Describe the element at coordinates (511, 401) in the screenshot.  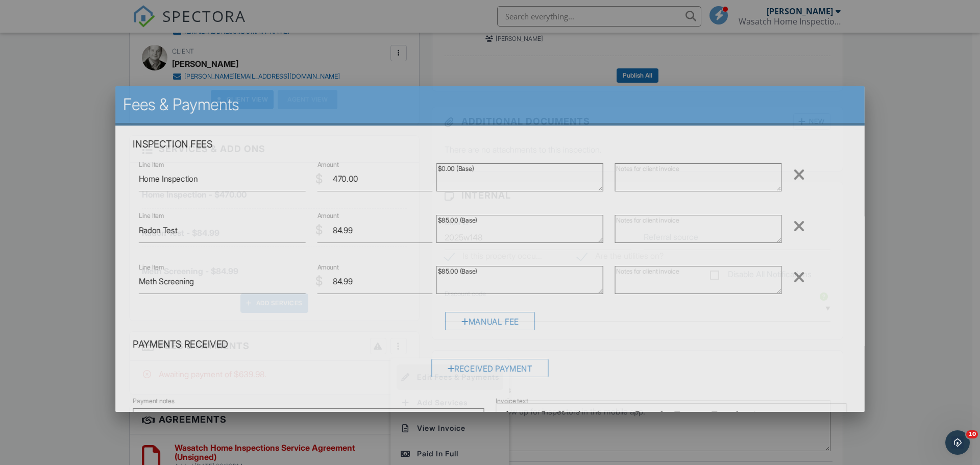
I see `label: Invoice text` at that location.